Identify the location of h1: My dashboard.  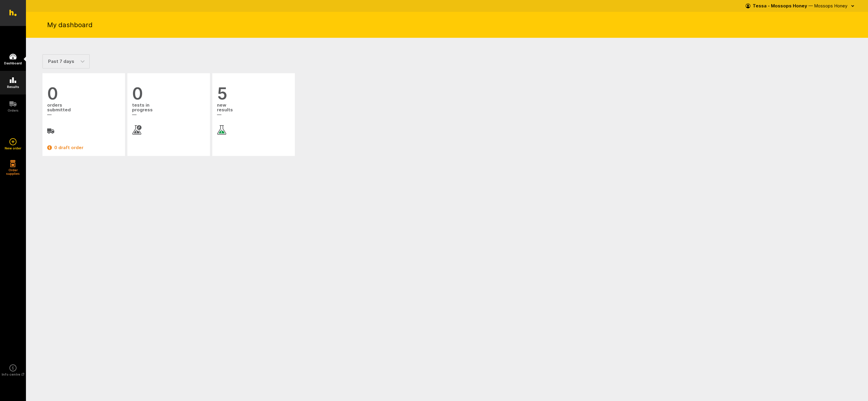
(69, 25).